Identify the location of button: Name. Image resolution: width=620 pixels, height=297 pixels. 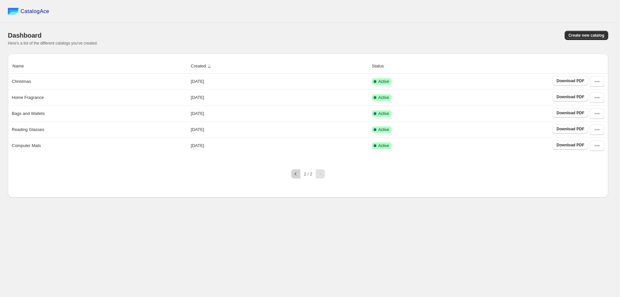
(21, 66).